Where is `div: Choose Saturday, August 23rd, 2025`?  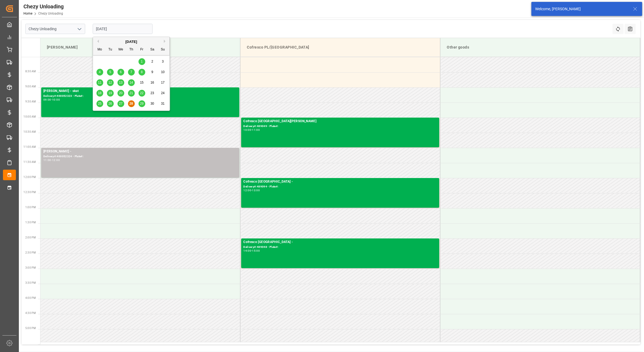 div: Choose Saturday, August 23rd, 2025 is located at coordinates (152, 93).